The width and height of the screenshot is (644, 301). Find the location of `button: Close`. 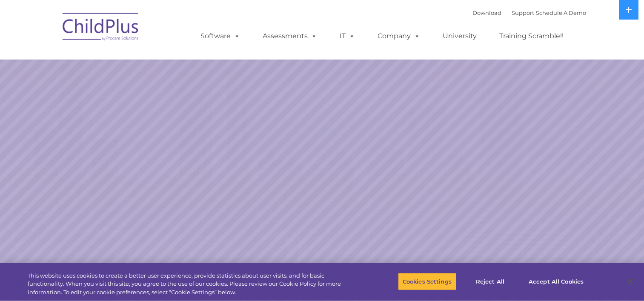

button: Close is located at coordinates (631, 282).